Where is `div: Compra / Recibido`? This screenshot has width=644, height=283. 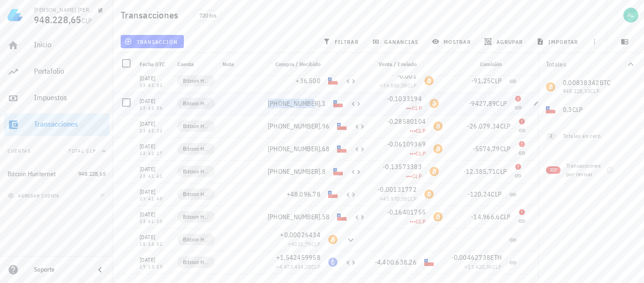
div: Compra / Recibido is located at coordinates (294, 64).